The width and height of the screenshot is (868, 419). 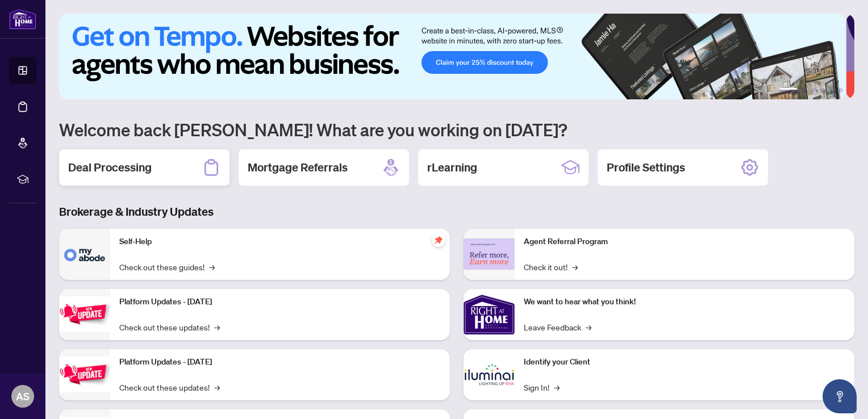 What do you see at coordinates (557, 327) in the screenshot?
I see `a: Leave Feedback→` at bounding box center [557, 327].